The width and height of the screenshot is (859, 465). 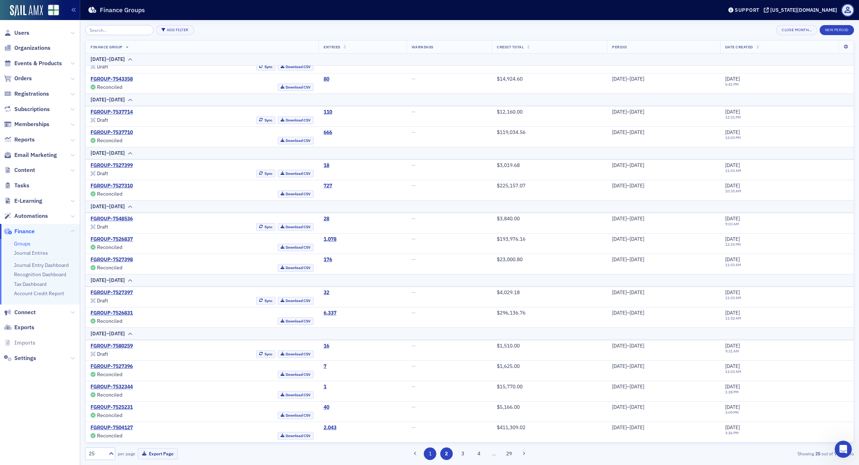 I want to click on span: Automations, so click(x=31, y=216).